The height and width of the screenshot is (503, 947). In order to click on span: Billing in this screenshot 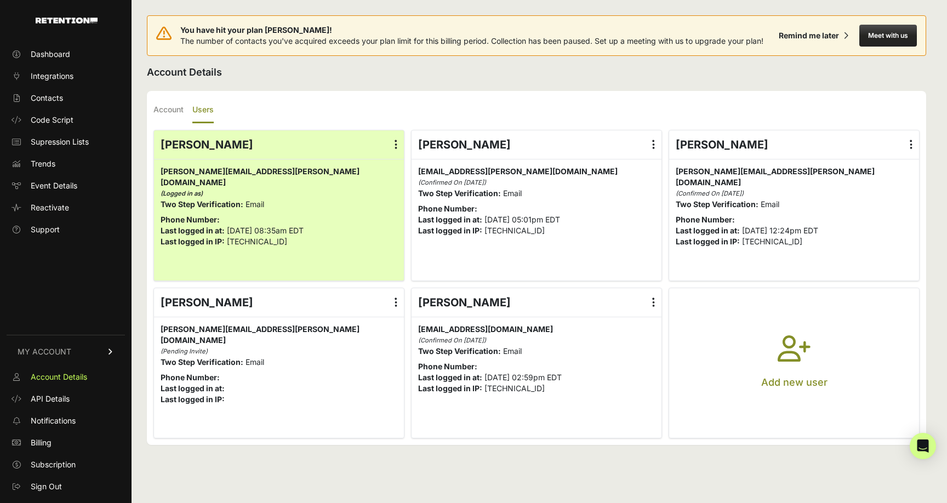, I will do `click(41, 443)`.